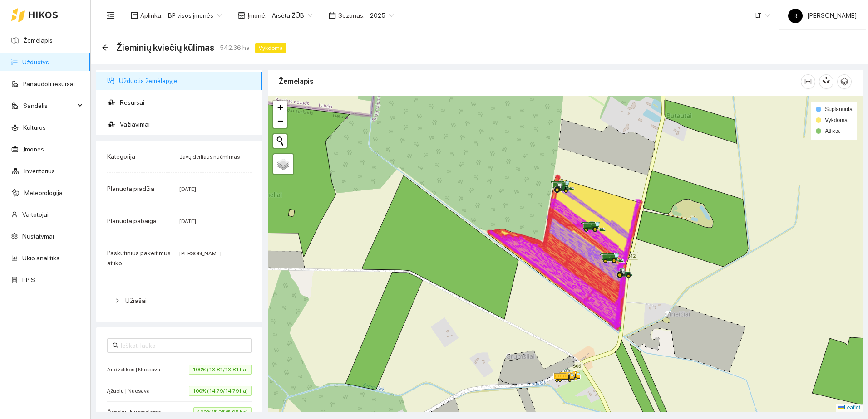 Image resolution: width=868 pixels, height=419 pixels. I want to click on span: Sezonas :, so click(351, 16).